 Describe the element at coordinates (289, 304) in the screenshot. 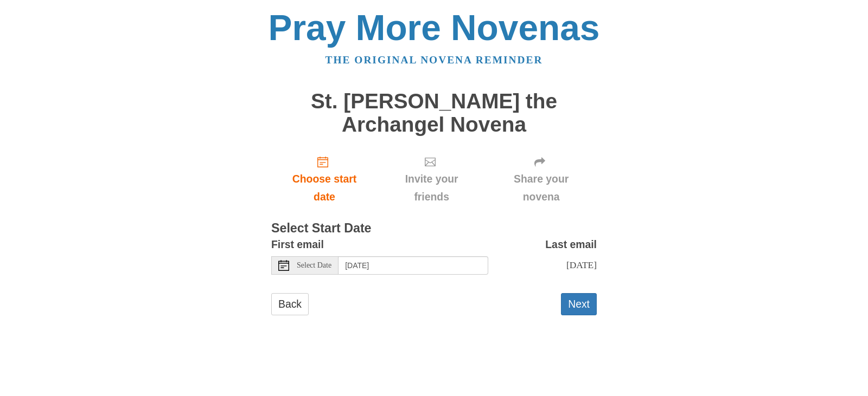

I see `a: Back` at that location.